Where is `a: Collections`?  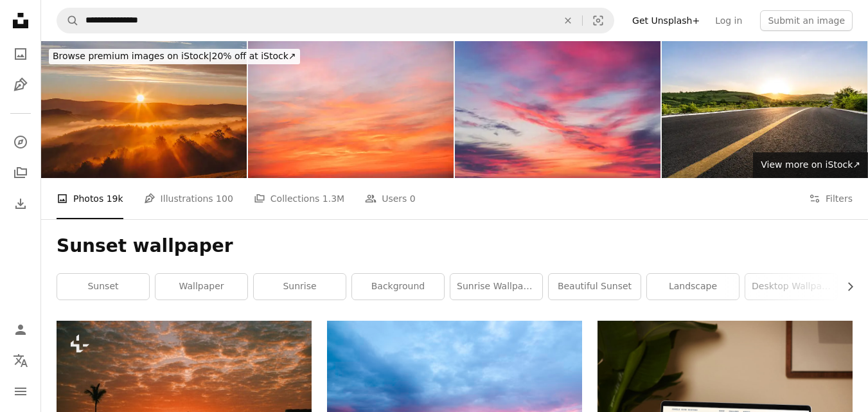
a: Collections is located at coordinates (21, 173).